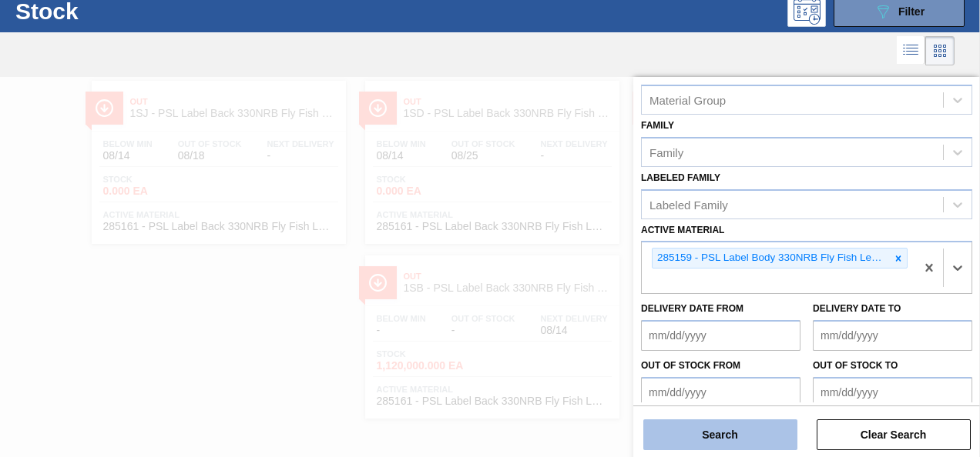 Image resolution: width=980 pixels, height=457 pixels. I want to click on label: Out of Stock to, so click(855, 366).